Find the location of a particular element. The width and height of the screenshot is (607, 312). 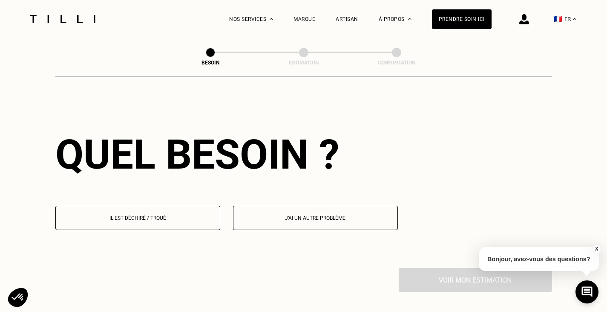

div: Artisan is located at coordinates (347, 19).